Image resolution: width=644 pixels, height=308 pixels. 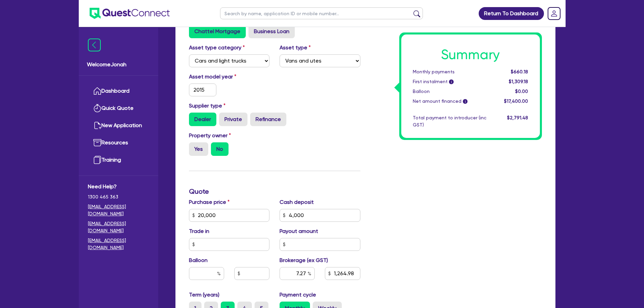 What do you see at coordinates (118, 108) in the screenshot?
I see `a: Quick Quote` at bounding box center [118, 108].